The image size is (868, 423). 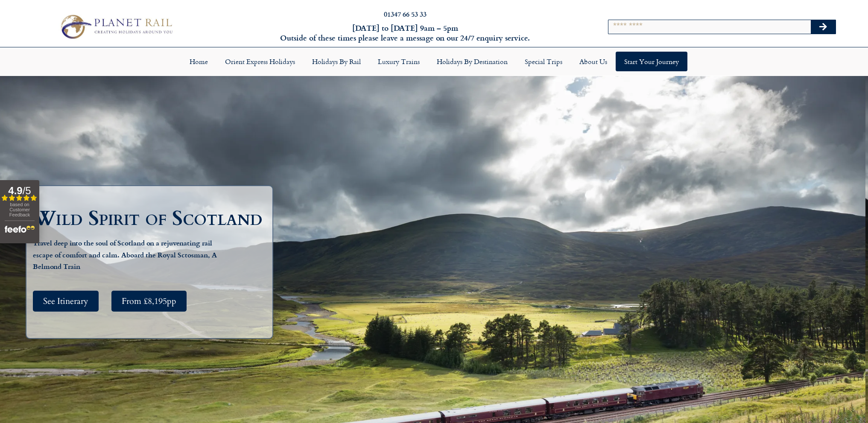 What do you see at coordinates (434, 61) in the screenshot?
I see `nav: Menu` at bounding box center [434, 61].